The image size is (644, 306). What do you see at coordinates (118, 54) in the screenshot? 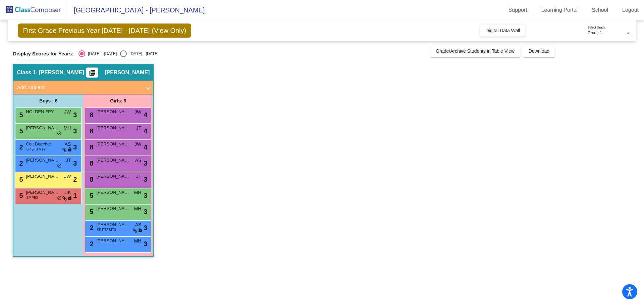
I see `mat-radio-group: Select an option` at bounding box center [118, 54].